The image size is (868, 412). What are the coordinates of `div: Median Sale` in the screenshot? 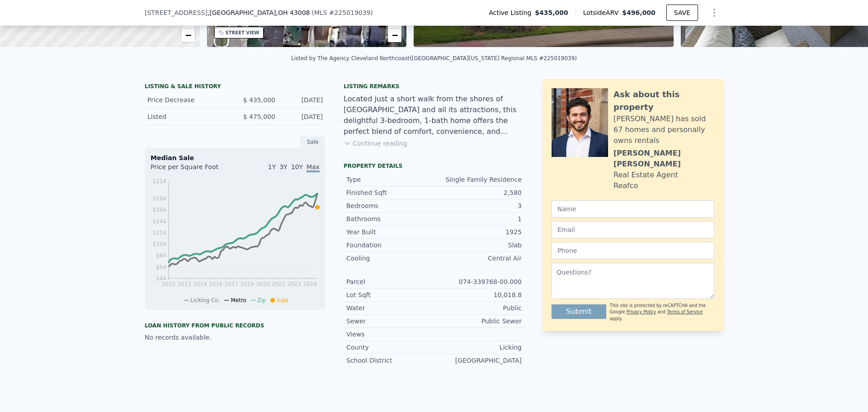 It's located at (235, 158).